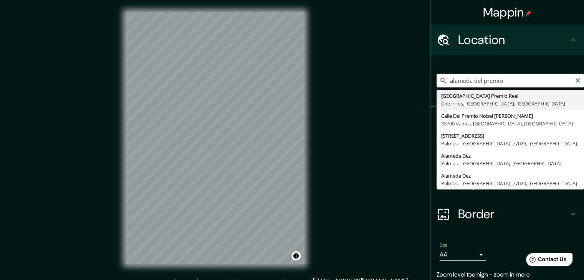 The height and width of the screenshot is (280, 584). I want to click on div: Location, so click(507, 40).